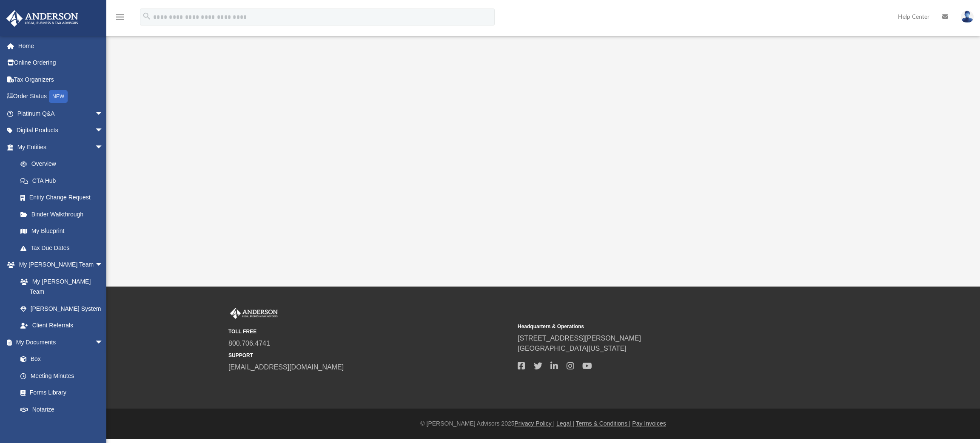 This screenshot has width=980, height=443. Describe the element at coordinates (61, 46) in the screenshot. I see `a: Home` at that location.